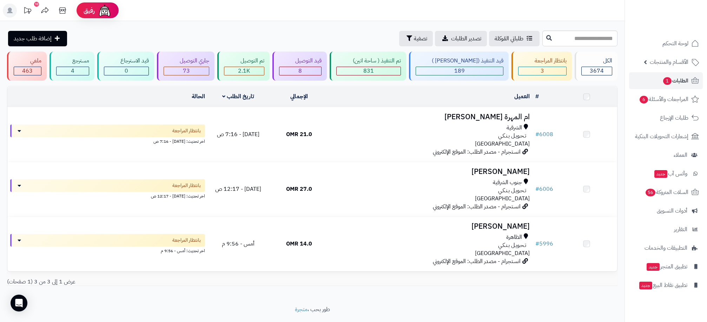  What do you see at coordinates (244, 61) in the screenshot?
I see `div: تم التوصيل` at bounding box center [244, 61].